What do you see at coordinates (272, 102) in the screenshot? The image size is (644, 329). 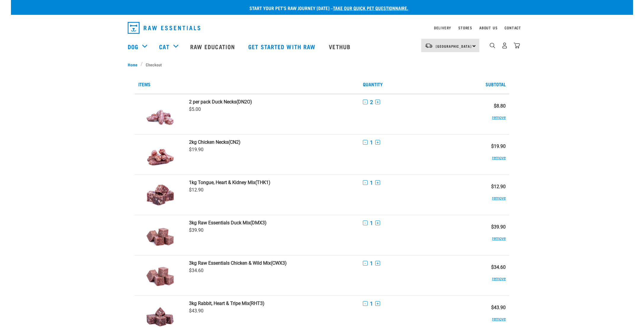 I see `a: 2 per pack Duck Necks(DN2O)` at bounding box center [272, 102].